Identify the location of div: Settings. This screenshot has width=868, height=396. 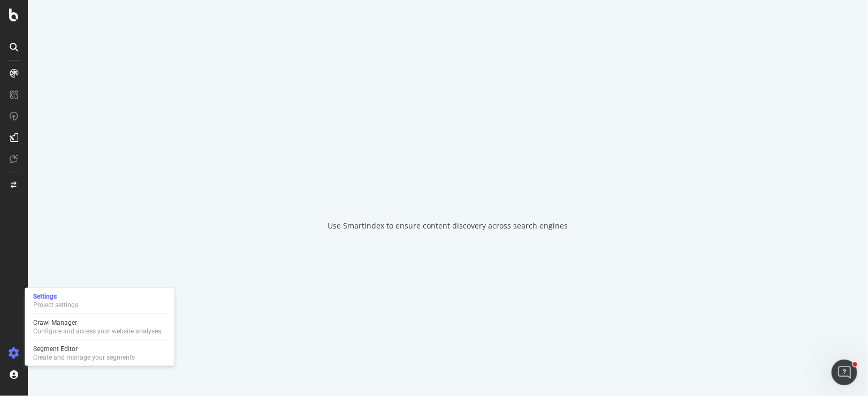
(56, 297).